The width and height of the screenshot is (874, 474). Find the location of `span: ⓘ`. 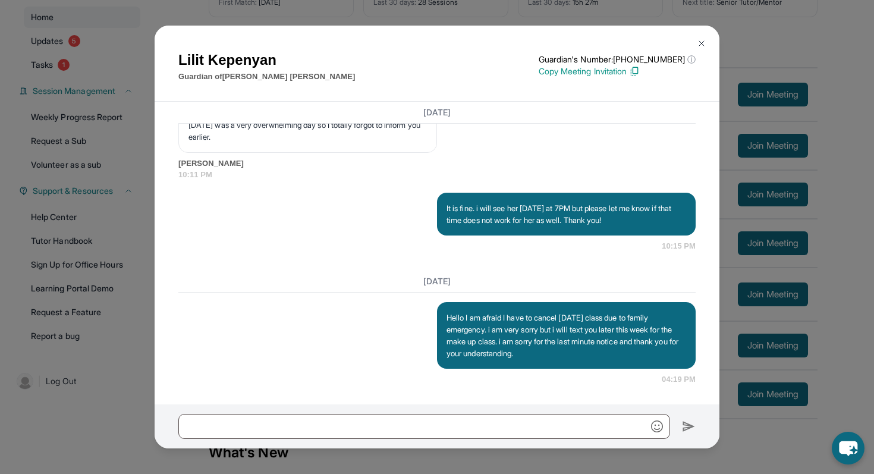

span: ⓘ is located at coordinates (692, 59).